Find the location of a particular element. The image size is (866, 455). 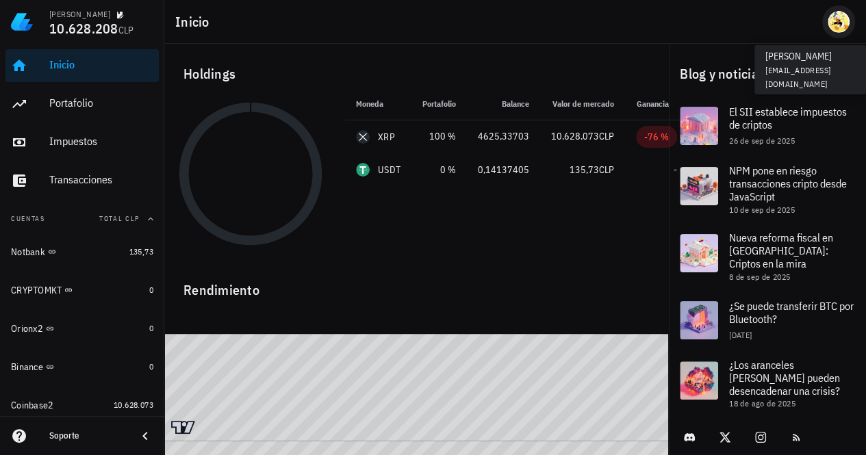

a: Inicio is located at coordinates (82, 66).